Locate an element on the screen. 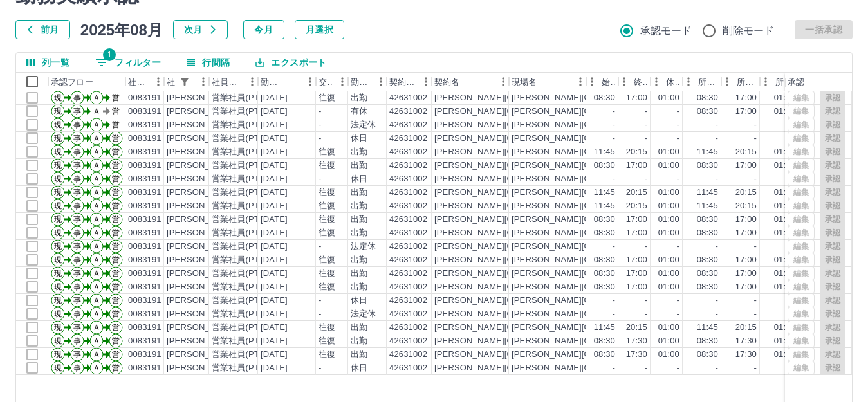 This screenshot has width=868, height=402. div: 始業 is located at coordinates (609, 82).